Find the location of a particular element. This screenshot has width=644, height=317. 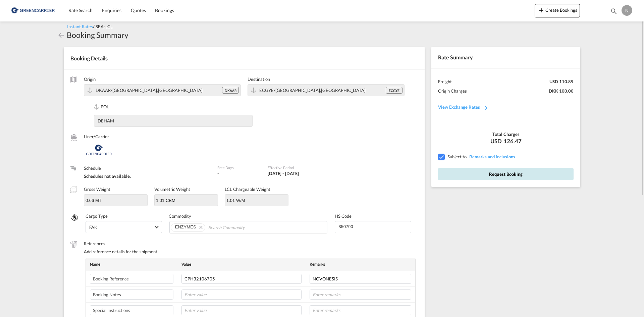

label: Cargo Type is located at coordinates (124, 216).